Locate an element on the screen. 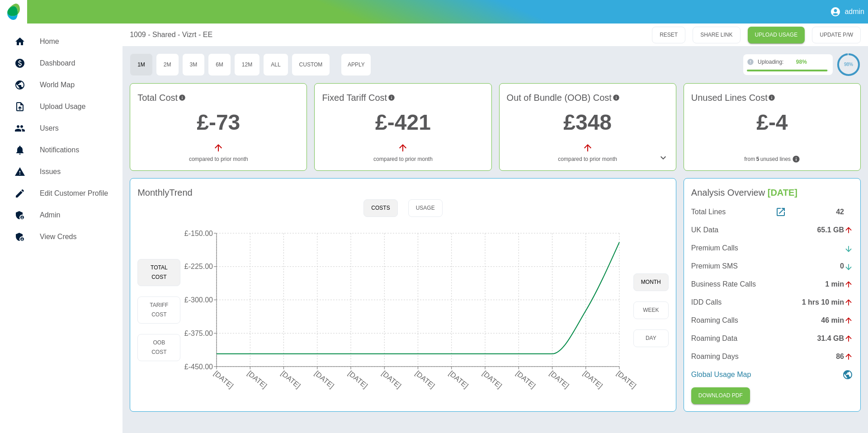 This screenshot has height=433, width=868. p: Premium SMS is located at coordinates (714, 266).